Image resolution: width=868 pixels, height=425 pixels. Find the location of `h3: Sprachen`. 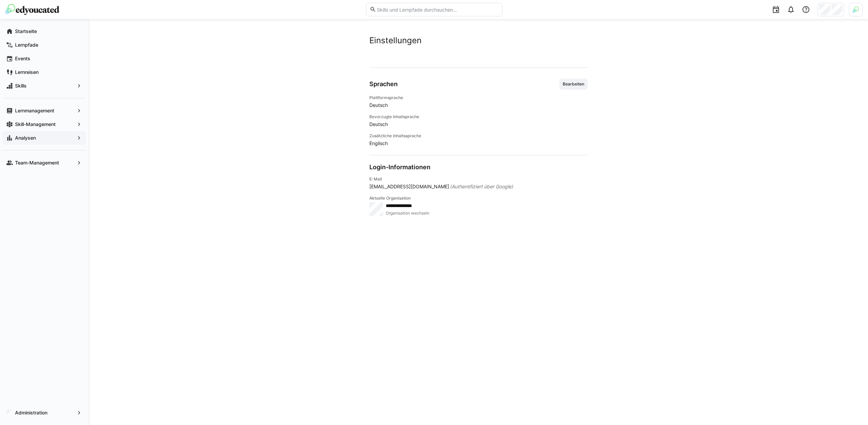

h3: Sprachen is located at coordinates (383, 84).